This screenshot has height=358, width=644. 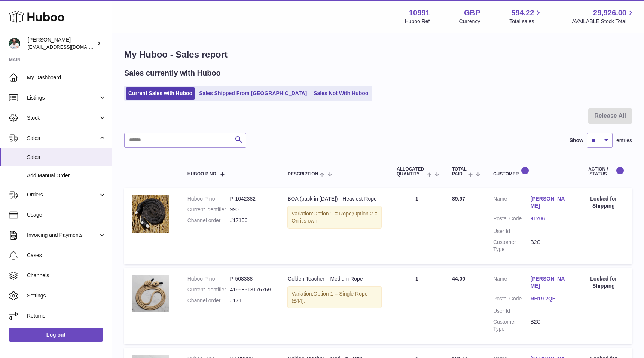 I want to click on div: Currency, so click(x=470, y=21).